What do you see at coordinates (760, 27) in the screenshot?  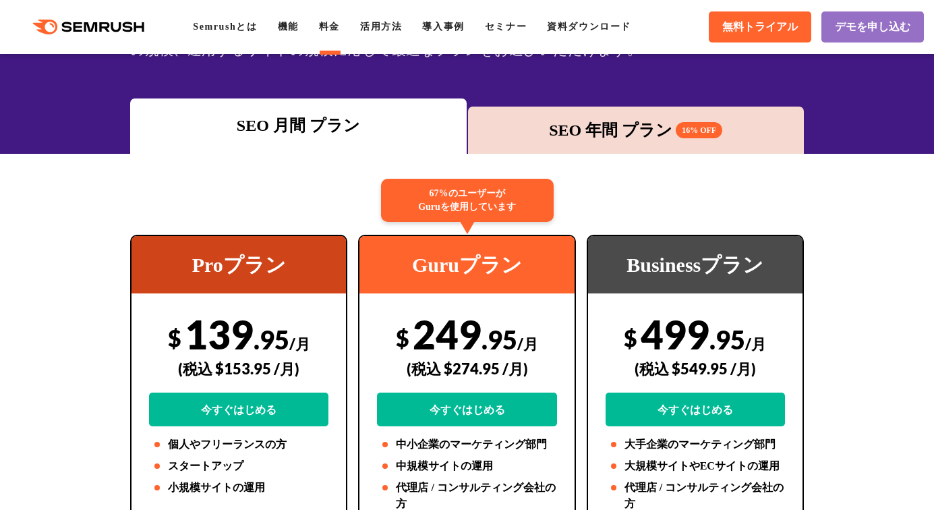 I see `a: 無料トライアル` at bounding box center [760, 27].